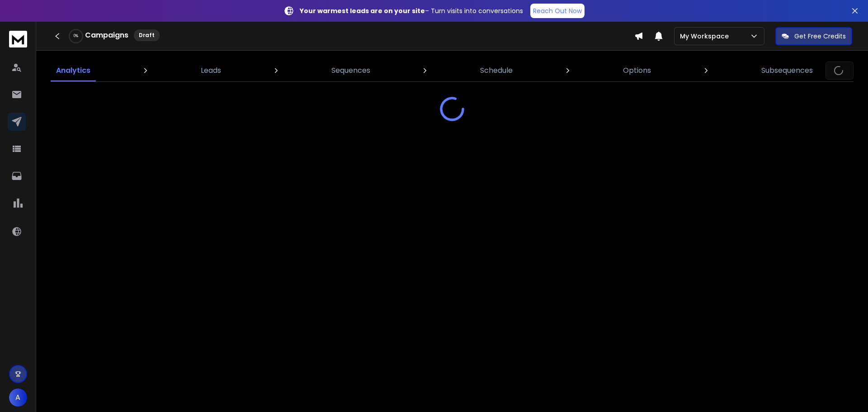 The height and width of the screenshot is (412, 868). What do you see at coordinates (146, 35) in the screenshot?
I see `div: Draft` at bounding box center [146, 35].